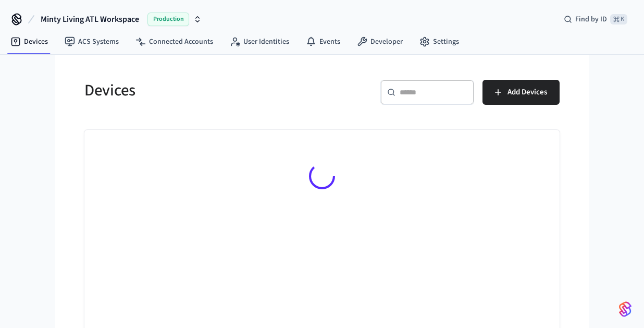 This screenshot has height=328, width=644. I want to click on a: Connected Accounts, so click(174, 42).